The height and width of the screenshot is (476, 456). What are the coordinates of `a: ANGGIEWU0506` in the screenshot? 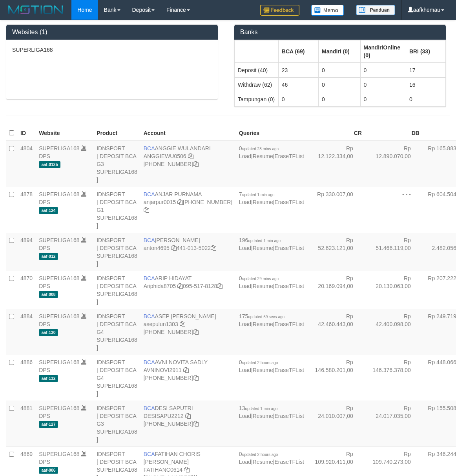 It's located at (165, 156).